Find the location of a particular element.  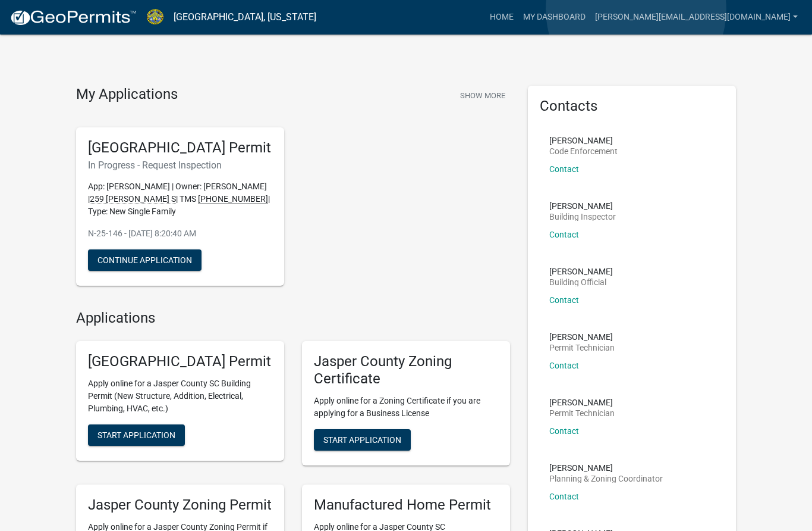

a: Home is located at coordinates (502, 18).